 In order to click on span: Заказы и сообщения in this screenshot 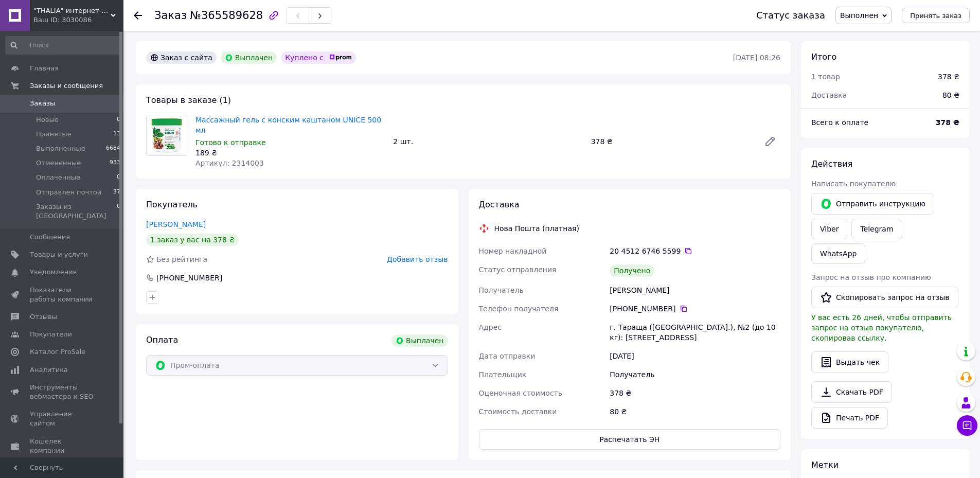, I will do `click(67, 86)`.